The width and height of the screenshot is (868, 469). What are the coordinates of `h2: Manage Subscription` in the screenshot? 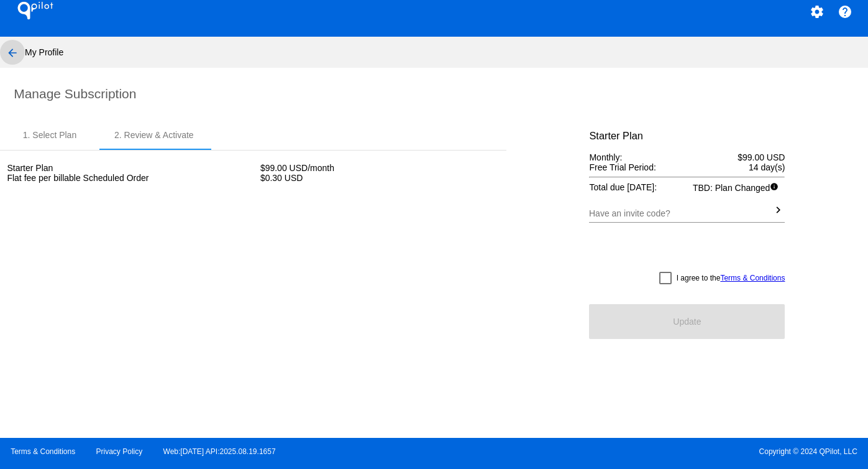 It's located at (436, 94).